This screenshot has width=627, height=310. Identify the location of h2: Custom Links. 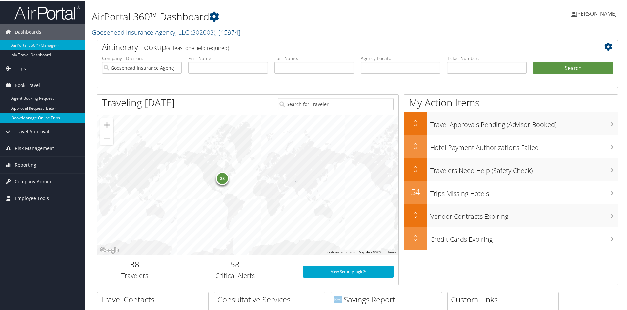
(504, 299).